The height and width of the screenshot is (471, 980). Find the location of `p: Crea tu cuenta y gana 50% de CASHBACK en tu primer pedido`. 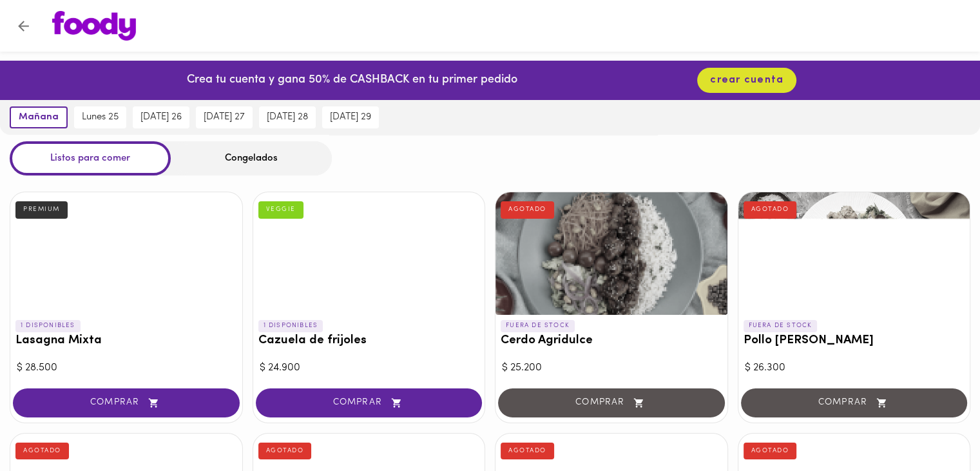

p: Crea tu cuenta y gana 50% de CASHBACK en tu primer pedido is located at coordinates (352, 81).